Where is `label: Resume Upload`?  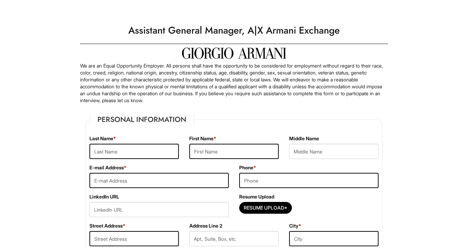
label: Resume Upload is located at coordinates (257, 197).